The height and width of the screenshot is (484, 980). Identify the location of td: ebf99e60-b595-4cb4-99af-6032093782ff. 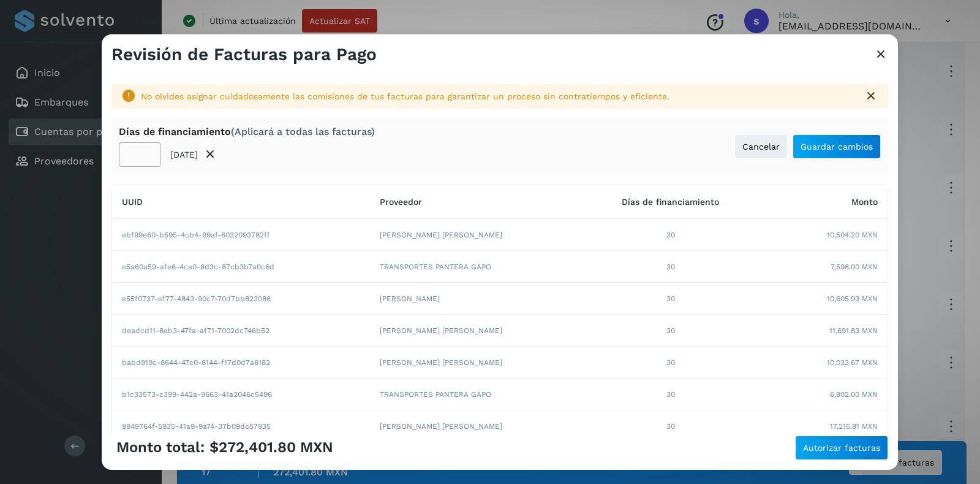
(240, 235).